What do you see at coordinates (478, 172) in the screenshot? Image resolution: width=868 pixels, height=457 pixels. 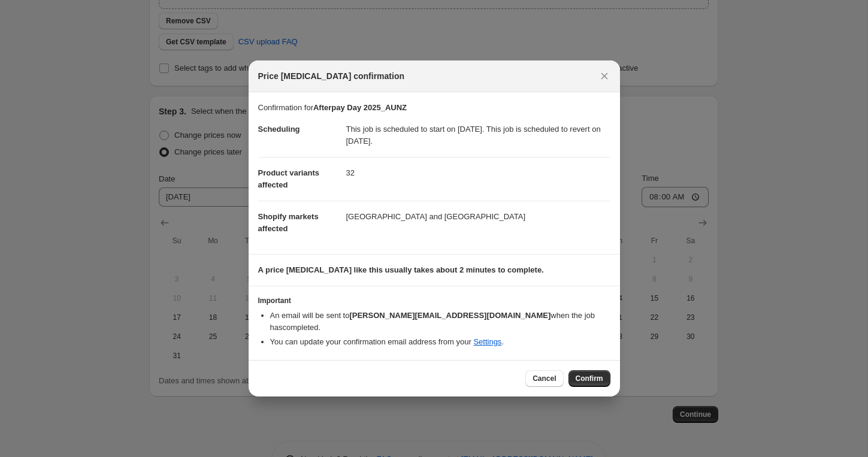 I see `dd: 32` at bounding box center [478, 172].